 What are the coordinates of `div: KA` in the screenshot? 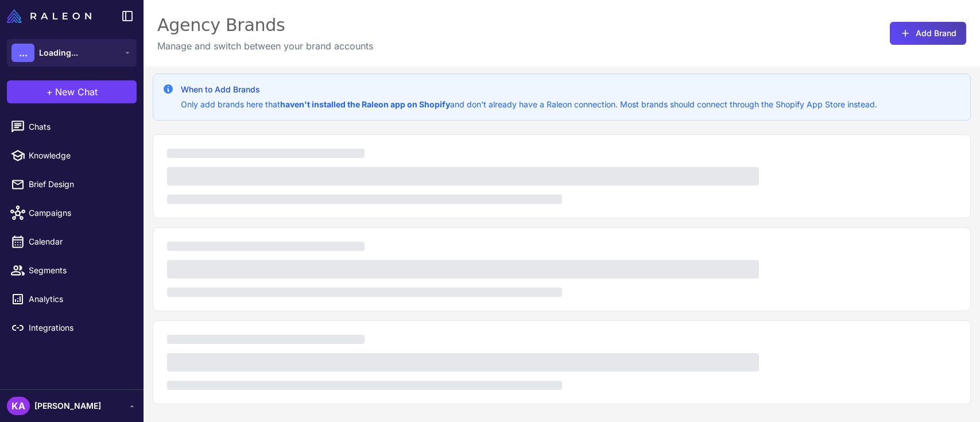 It's located at (18, 406).